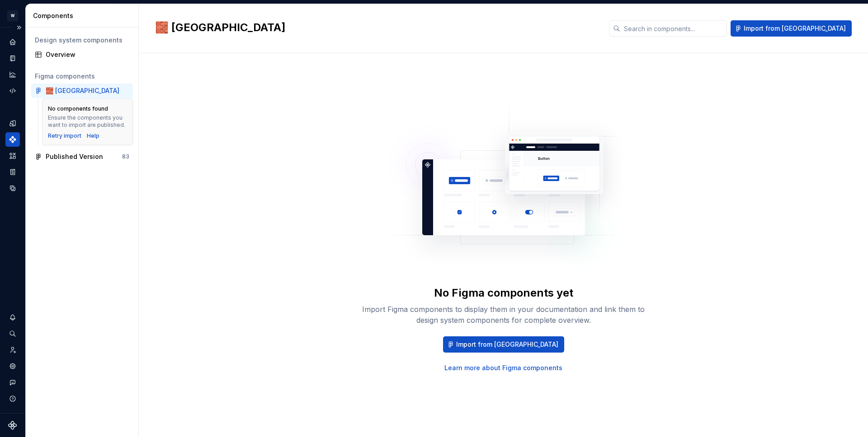 The image size is (868, 437). I want to click on a: Documentation, so click(13, 58).